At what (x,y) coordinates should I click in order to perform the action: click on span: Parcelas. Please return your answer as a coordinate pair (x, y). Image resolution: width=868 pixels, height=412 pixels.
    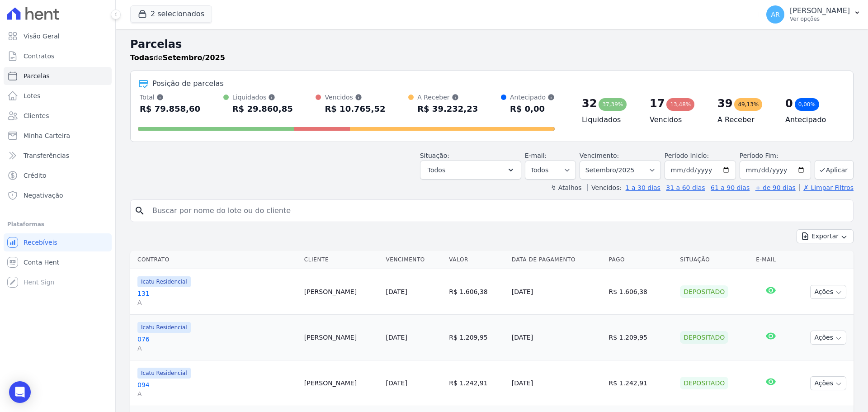
    Looking at the image, I should click on (37, 76).